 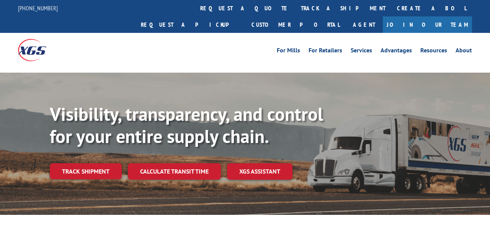 What do you see at coordinates (364, 24) in the screenshot?
I see `a: Agent` at bounding box center [364, 24].